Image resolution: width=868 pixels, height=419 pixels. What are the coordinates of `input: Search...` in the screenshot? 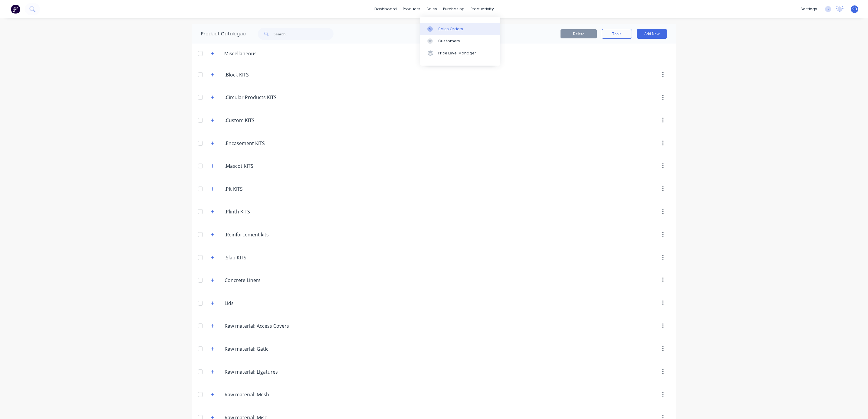 It's located at (303, 34).